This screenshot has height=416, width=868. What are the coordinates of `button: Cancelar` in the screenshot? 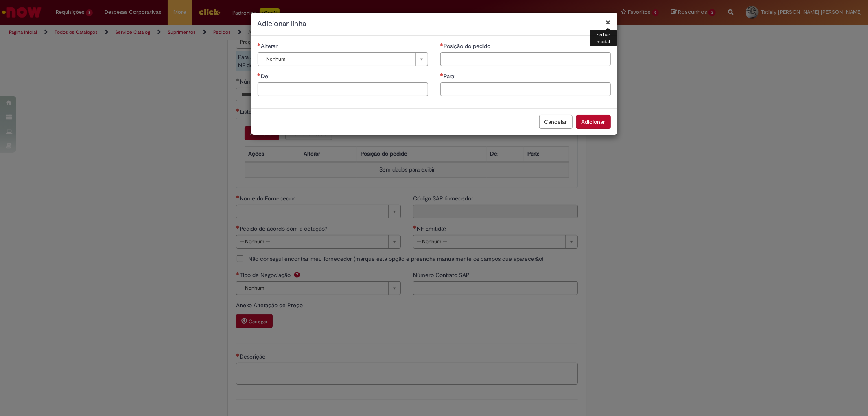 It's located at (556, 122).